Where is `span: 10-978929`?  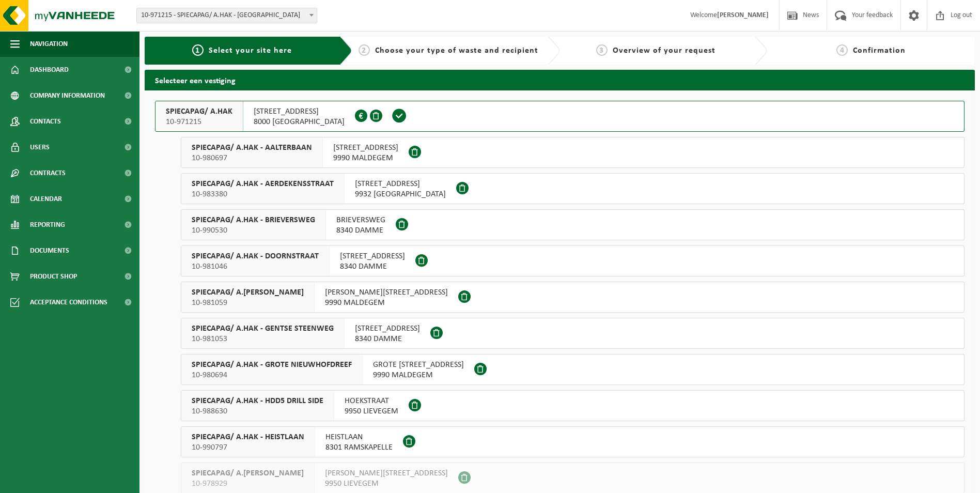
span: 10-978929 is located at coordinates (248, 483).